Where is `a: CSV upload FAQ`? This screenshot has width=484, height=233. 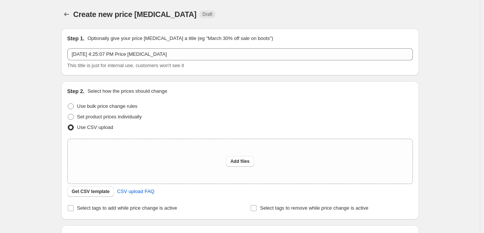
a: CSV upload FAQ is located at coordinates (135, 191).